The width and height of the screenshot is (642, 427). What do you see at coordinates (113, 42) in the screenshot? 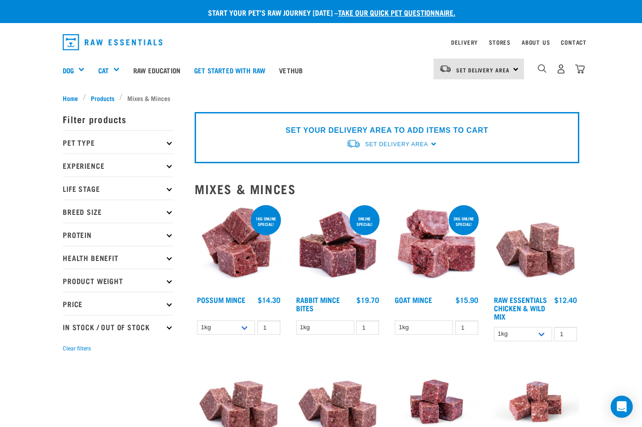
I see `img: Raw Essentials Logo` at bounding box center [113, 42].